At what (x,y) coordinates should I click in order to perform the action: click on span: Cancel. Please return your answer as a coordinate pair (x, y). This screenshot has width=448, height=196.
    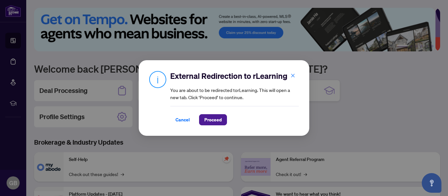
    Looking at the image, I should click on (183, 120).